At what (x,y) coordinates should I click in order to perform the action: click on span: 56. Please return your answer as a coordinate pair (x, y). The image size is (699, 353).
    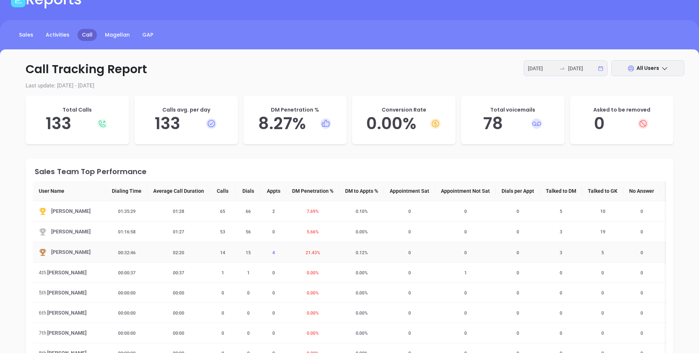
    Looking at the image, I should click on (248, 232).